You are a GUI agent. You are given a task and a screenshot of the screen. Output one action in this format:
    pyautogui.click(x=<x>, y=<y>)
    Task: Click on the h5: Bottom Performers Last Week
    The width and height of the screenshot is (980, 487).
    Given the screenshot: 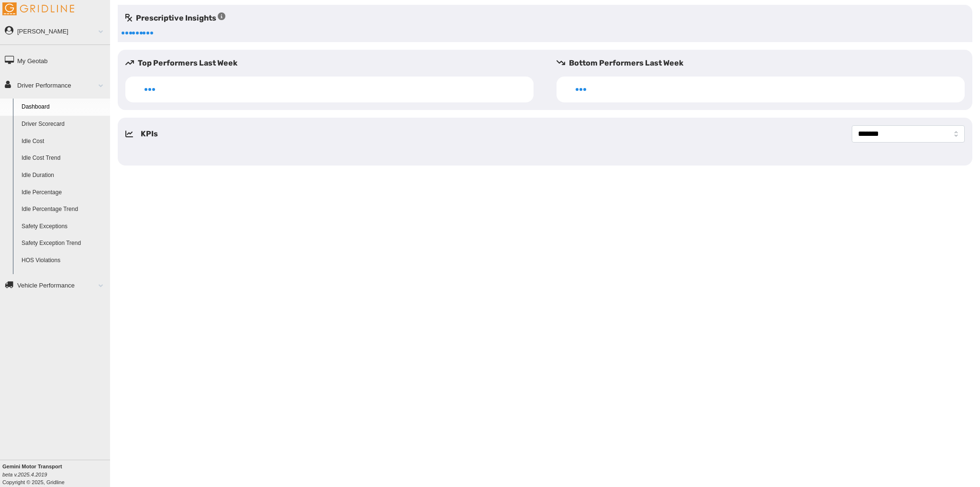 What is the action you would take?
    pyautogui.click(x=764, y=63)
    